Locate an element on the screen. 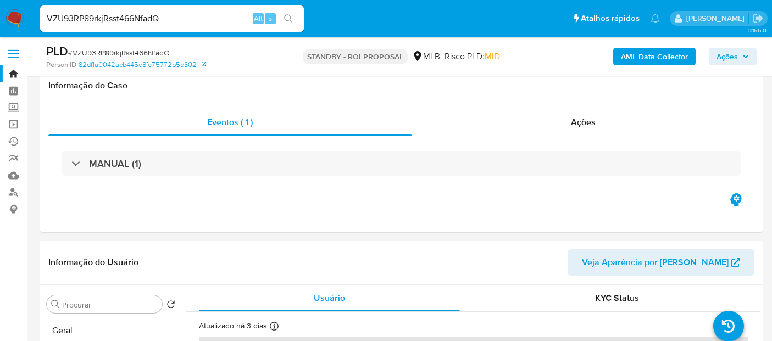 The image size is (772, 341). button: Ações is located at coordinates (733, 57).